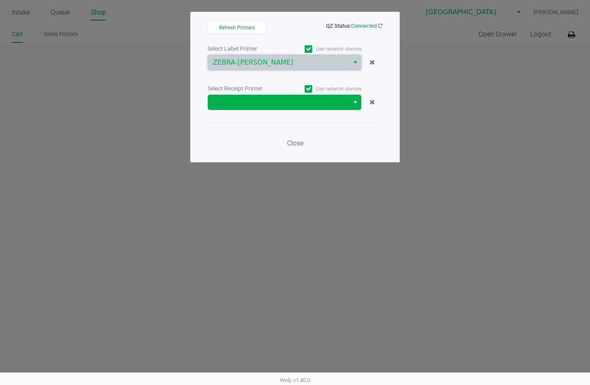  What do you see at coordinates (246, 88) in the screenshot?
I see `div: Select Receipt Printer` at bounding box center [246, 88].